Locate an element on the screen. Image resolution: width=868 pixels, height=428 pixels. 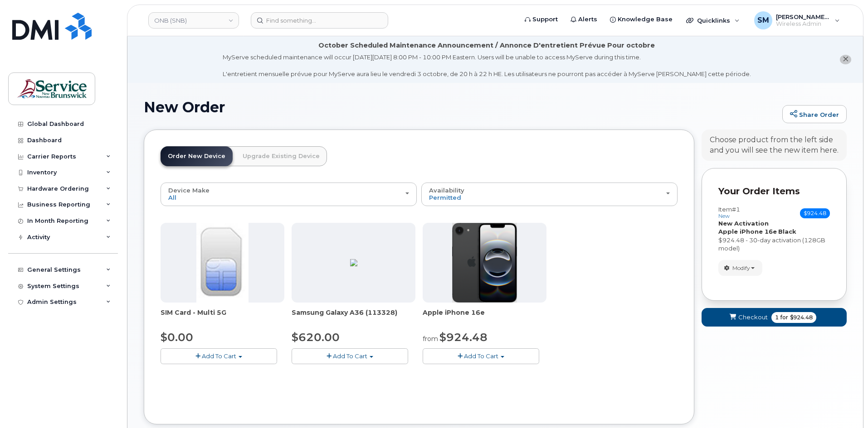
span: Permitted is located at coordinates (445, 198).